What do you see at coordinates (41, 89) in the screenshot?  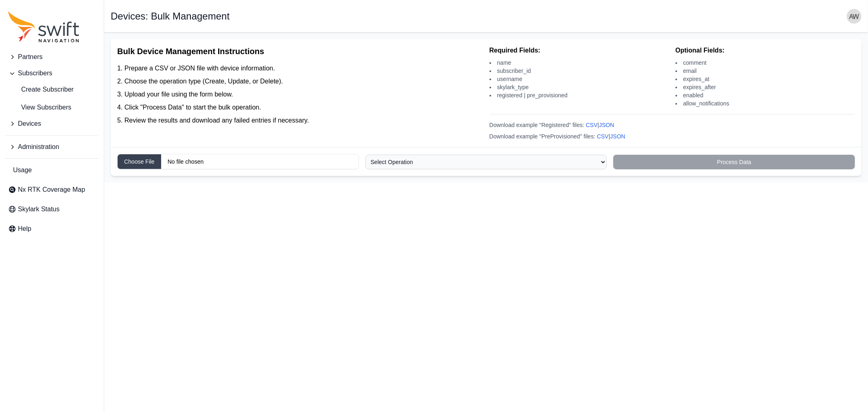 I see `span: Create Subscriber` at bounding box center [41, 89].